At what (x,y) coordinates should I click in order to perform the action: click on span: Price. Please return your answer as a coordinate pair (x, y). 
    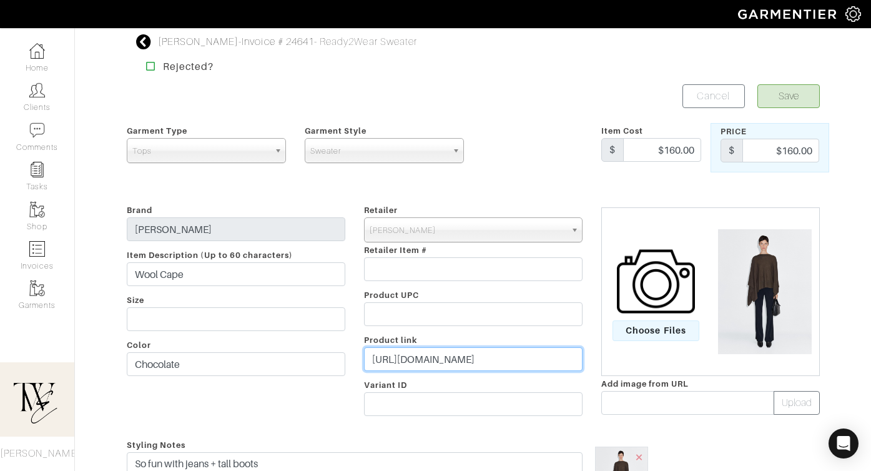
    Looking at the image, I should click on (734, 131).